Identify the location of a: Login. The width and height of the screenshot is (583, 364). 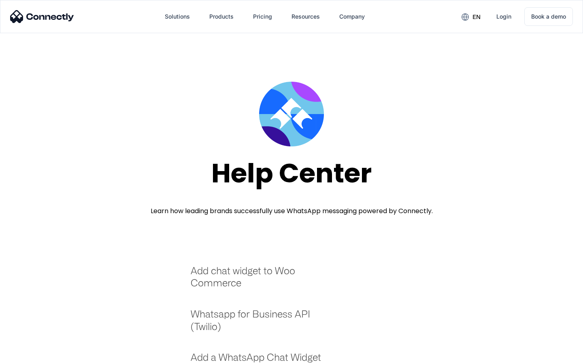
(503, 17).